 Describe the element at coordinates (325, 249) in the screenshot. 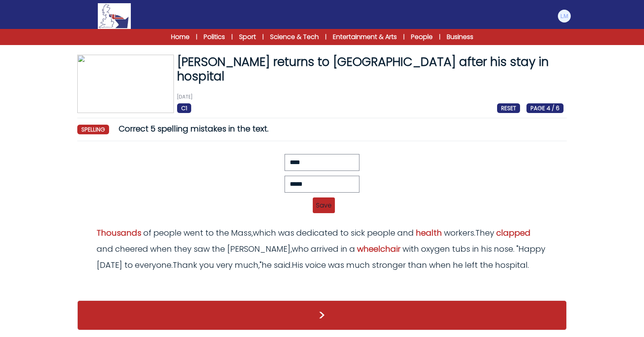

I see `span: arrived` at that location.